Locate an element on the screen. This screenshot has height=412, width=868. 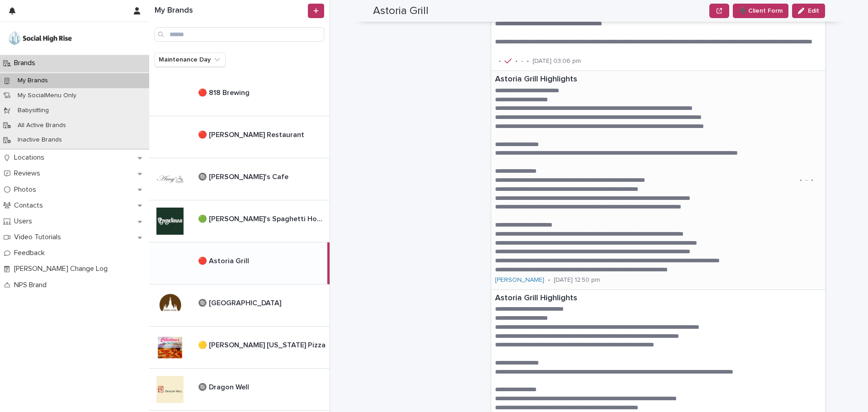
p: Inactive Brands is located at coordinates (40, 140).